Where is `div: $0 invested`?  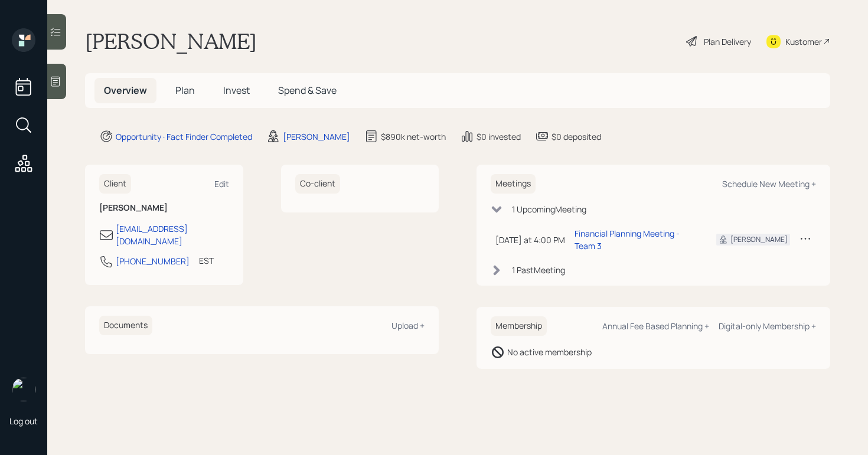
div: $0 invested is located at coordinates (498, 136).